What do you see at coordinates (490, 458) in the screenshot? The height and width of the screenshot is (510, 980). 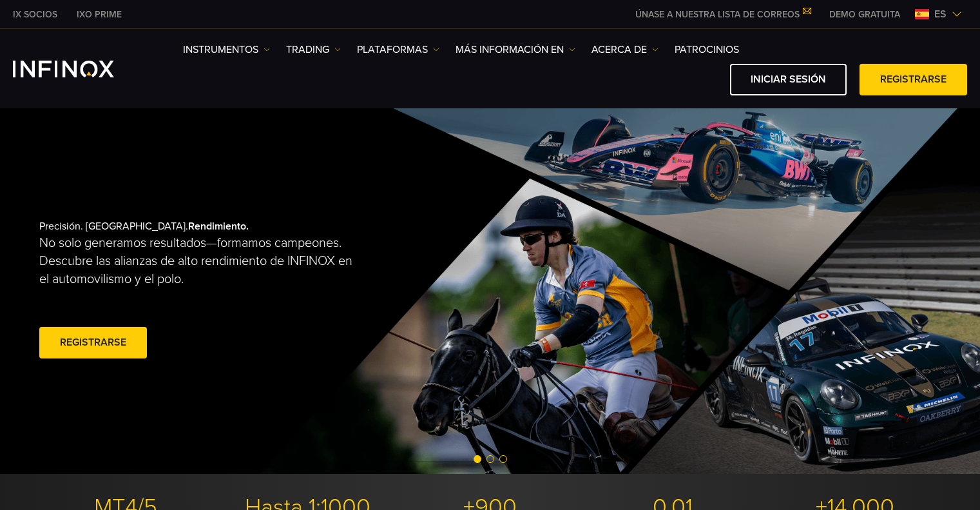 I see `span: Go to slide 2` at bounding box center [490, 458].